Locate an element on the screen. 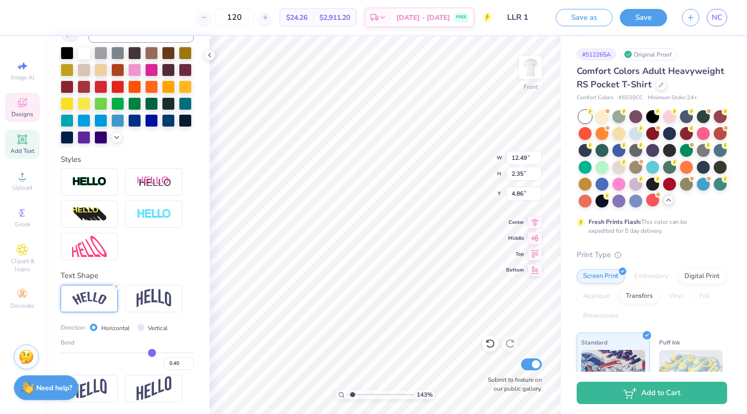  span: Minimum Order: 24 + is located at coordinates (672, 98).